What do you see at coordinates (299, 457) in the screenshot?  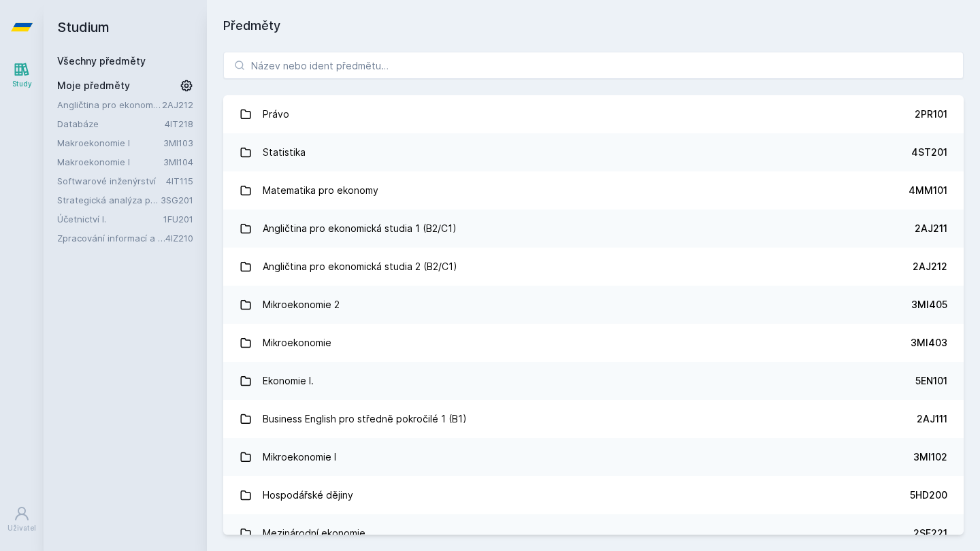 I see `div: Mikroekonomie I` at bounding box center [299, 457].